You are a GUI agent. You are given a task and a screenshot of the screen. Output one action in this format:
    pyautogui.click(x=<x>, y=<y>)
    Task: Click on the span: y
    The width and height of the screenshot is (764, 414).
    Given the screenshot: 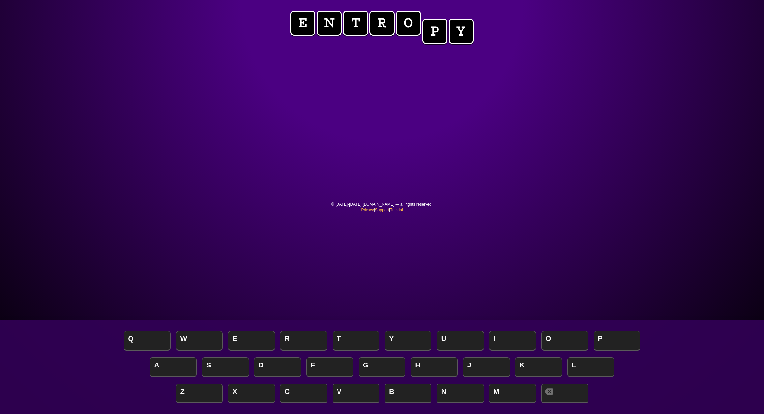 What is the action you would take?
    pyautogui.click(x=461, y=31)
    